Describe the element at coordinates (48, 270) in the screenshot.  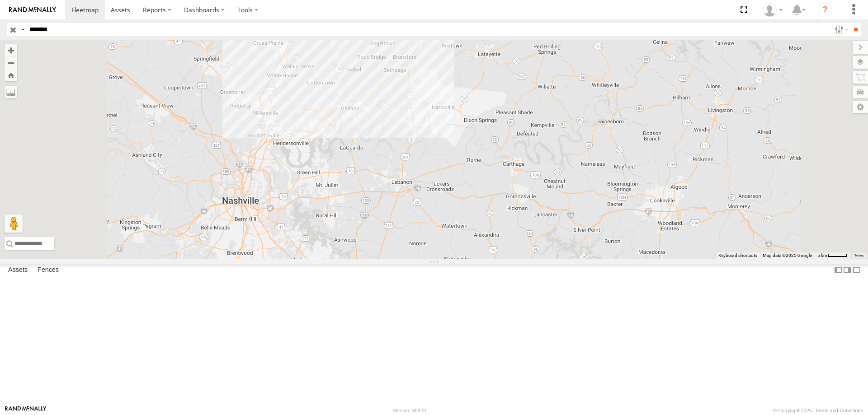
I see `label: Fences` at that location.